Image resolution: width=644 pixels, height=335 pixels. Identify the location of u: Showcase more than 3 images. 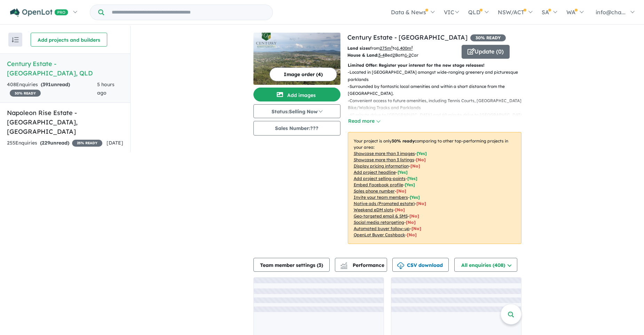
(384, 153).